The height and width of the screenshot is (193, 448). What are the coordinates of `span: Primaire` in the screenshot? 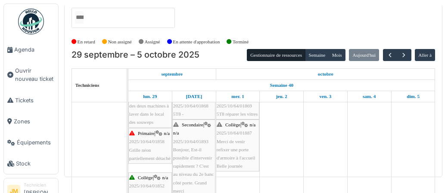 It's located at (146, 133).